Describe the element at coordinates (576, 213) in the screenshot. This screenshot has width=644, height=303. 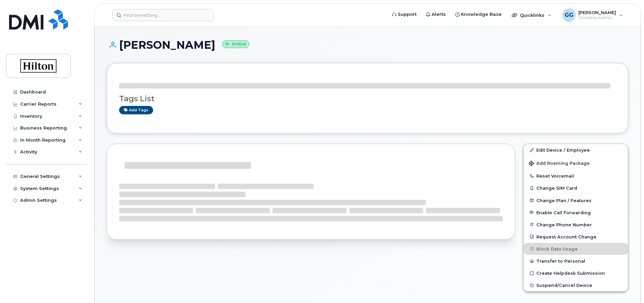
I see `button: Enable Call Forwarding` at that location.